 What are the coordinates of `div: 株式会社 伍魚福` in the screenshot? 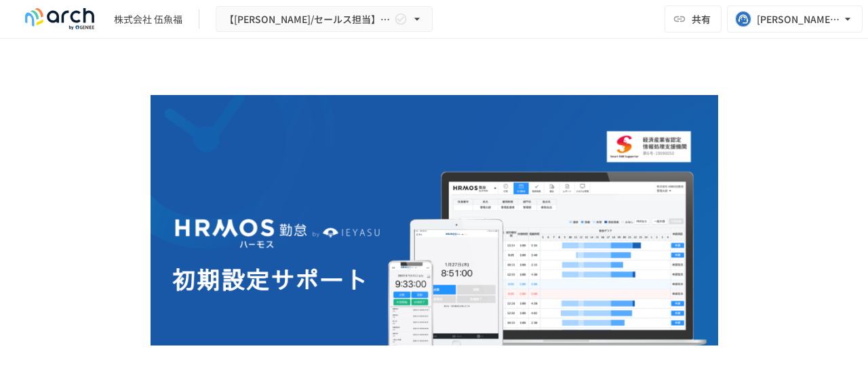 It's located at (148, 19).